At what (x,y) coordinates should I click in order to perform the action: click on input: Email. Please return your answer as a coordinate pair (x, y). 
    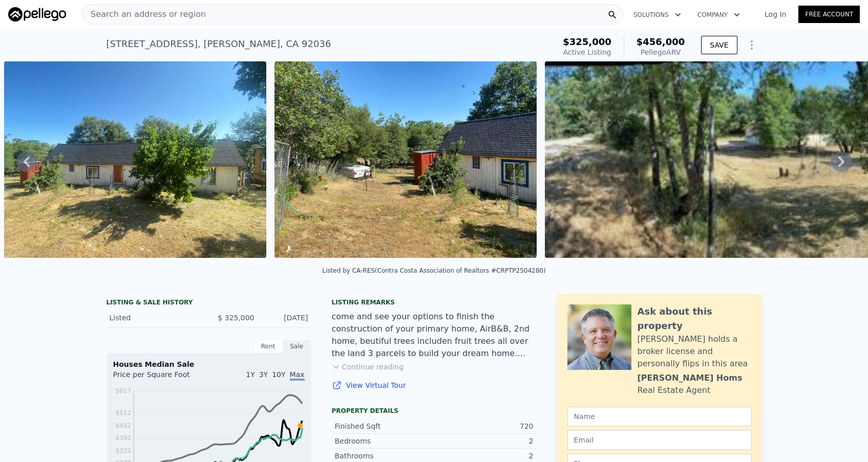
    Looking at the image, I should click on (659, 440).